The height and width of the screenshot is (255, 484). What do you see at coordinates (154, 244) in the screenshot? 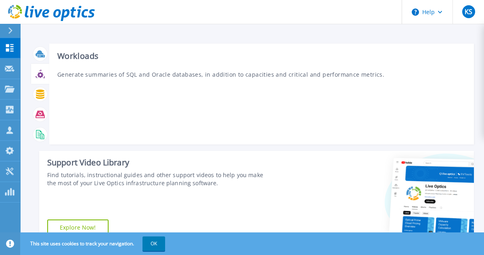
I see `button: OK` at bounding box center [154, 244].